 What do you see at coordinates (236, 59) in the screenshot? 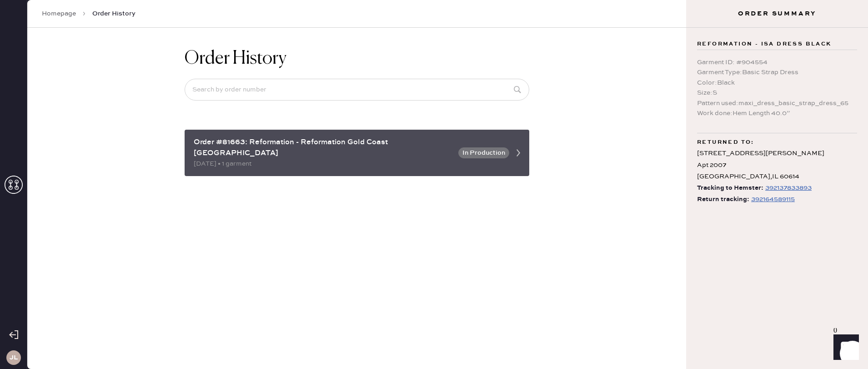
I see `h1: Order History` at bounding box center [236, 59].